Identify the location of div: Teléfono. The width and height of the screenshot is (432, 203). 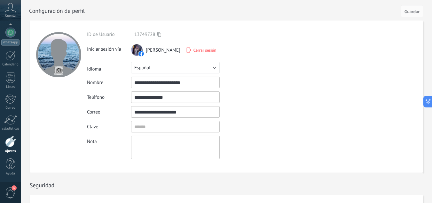
(109, 97).